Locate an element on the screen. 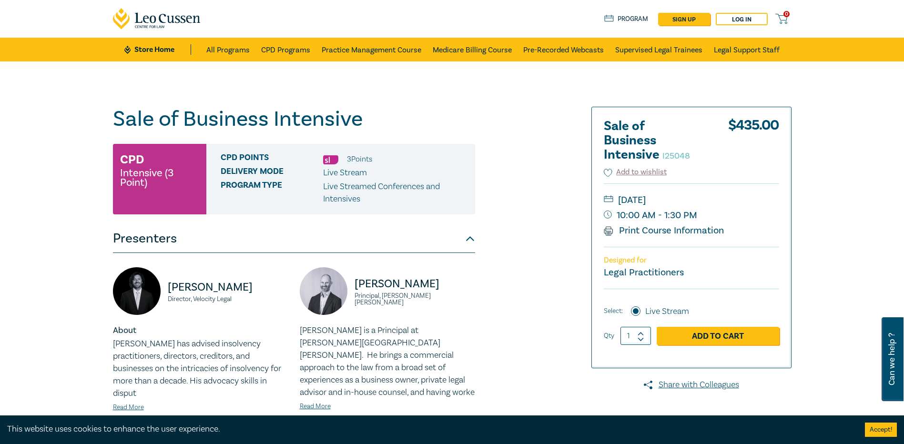 This screenshot has width=904, height=444. button: Presenters is located at coordinates (294, 239).